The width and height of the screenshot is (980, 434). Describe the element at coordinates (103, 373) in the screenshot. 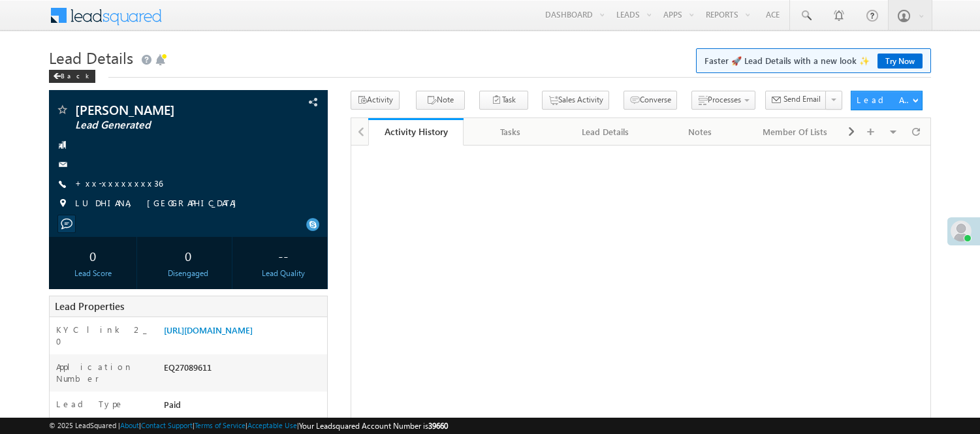

I see `label: Application Number` at that location.